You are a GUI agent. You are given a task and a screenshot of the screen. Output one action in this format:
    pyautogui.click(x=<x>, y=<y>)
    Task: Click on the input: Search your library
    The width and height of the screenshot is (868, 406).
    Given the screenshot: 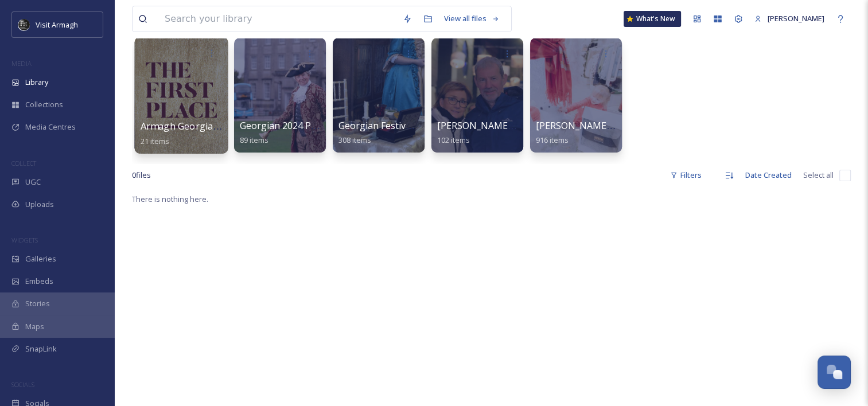 What is the action you would take?
    pyautogui.click(x=278, y=19)
    